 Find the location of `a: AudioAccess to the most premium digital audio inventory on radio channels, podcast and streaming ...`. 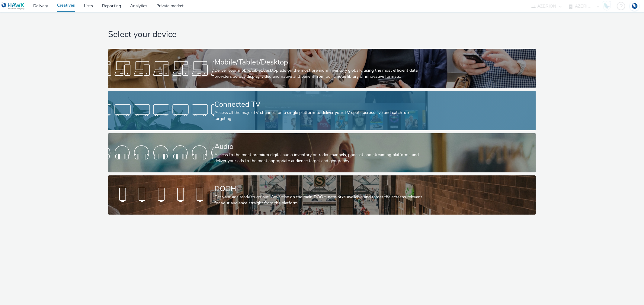

a: AudioAccess to the most premium digital audio inventory on radio channels, podcast and streaming ... is located at coordinates (322, 153).